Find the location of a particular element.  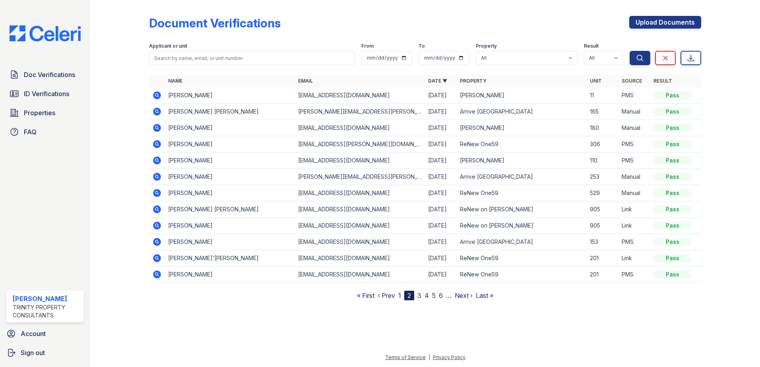

td: 153 is located at coordinates (603, 242).